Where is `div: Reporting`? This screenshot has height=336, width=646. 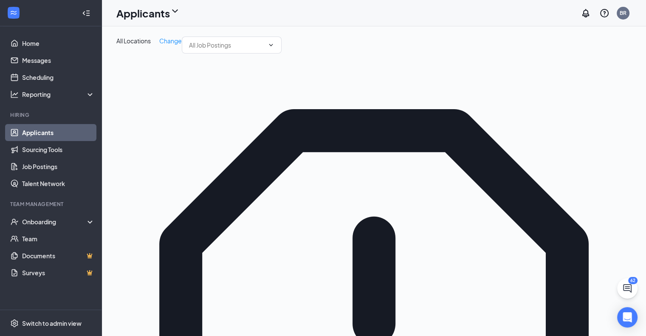 div: Reporting is located at coordinates (59, 94).